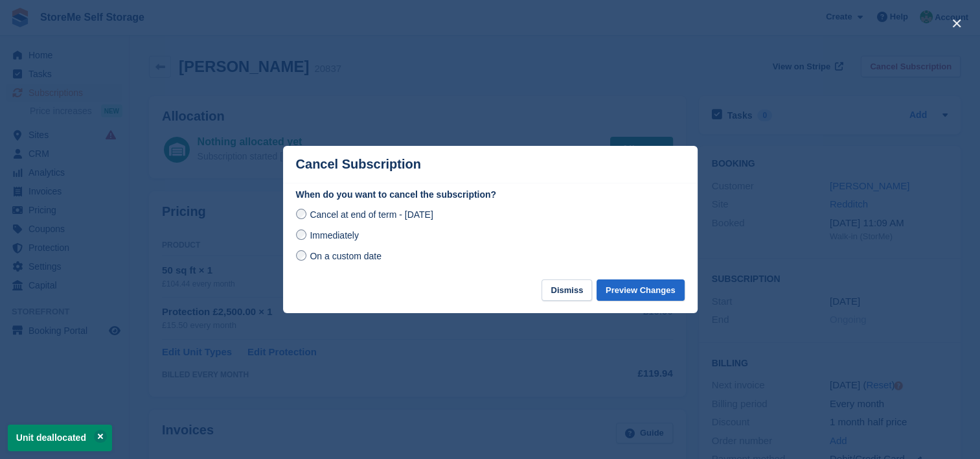 The width and height of the screenshot is (980, 459). Describe the element at coordinates (641, 290) in the screenshot. I see `button: Preview Changes` at that location.